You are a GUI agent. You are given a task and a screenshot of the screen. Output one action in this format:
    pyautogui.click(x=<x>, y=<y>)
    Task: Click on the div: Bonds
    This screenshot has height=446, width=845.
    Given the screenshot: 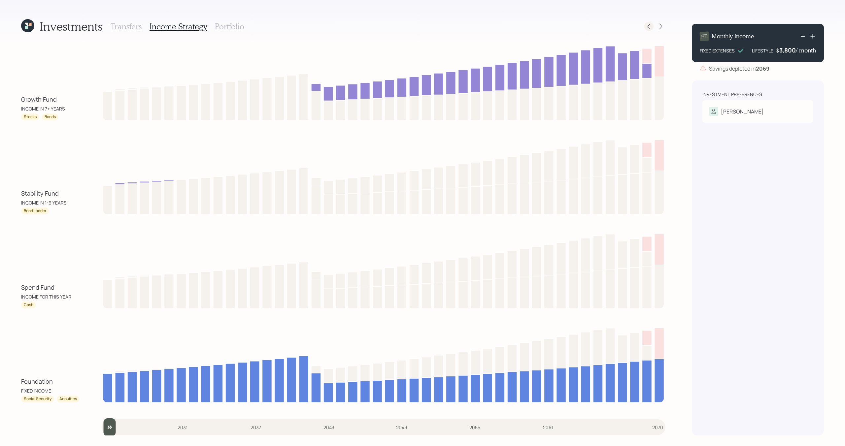 What is the action you would take?
    pyautogui.click(x=50, y=117)
    